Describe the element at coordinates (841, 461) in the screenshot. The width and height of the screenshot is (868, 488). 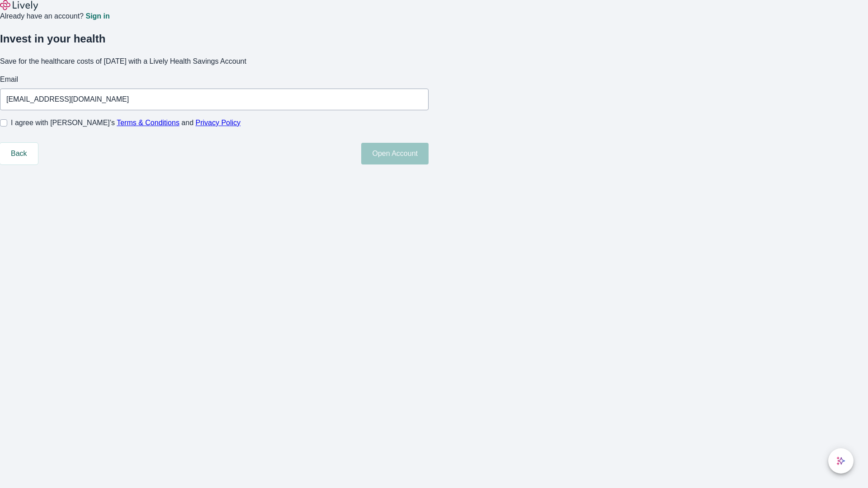
I see `button: chat` at that location.